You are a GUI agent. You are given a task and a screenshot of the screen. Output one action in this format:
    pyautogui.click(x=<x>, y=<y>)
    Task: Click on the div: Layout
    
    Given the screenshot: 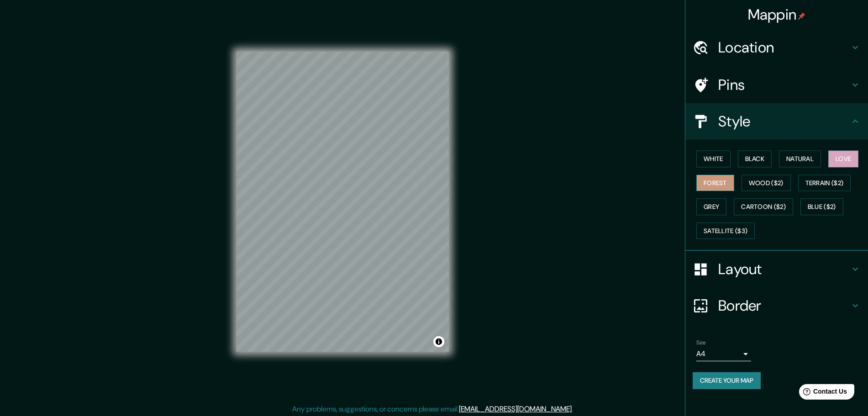 What is the action you would take?
    pyautogui.click(x=777, y=270)
    